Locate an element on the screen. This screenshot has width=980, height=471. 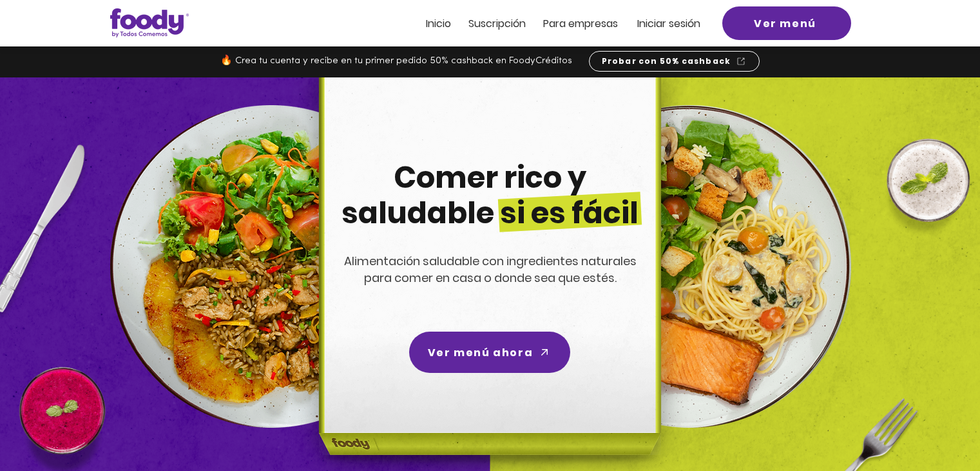
a: Para empresas is located at coordinates (581, 23).